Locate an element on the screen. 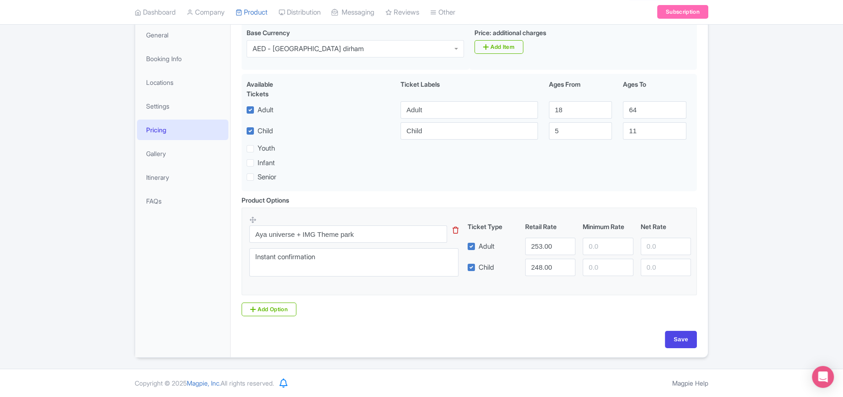  a: General is located at coordinates (183, 35).